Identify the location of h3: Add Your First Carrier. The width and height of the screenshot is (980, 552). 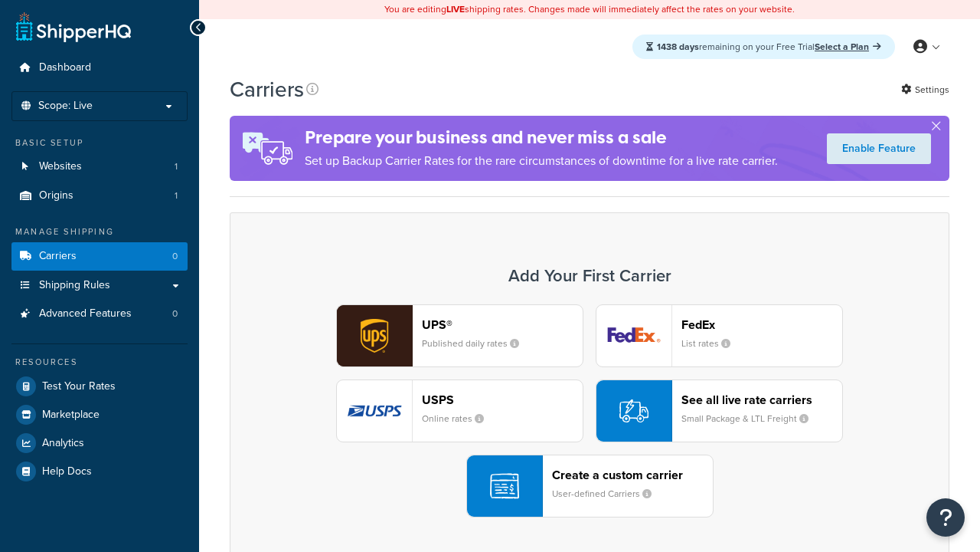
(589, 276).